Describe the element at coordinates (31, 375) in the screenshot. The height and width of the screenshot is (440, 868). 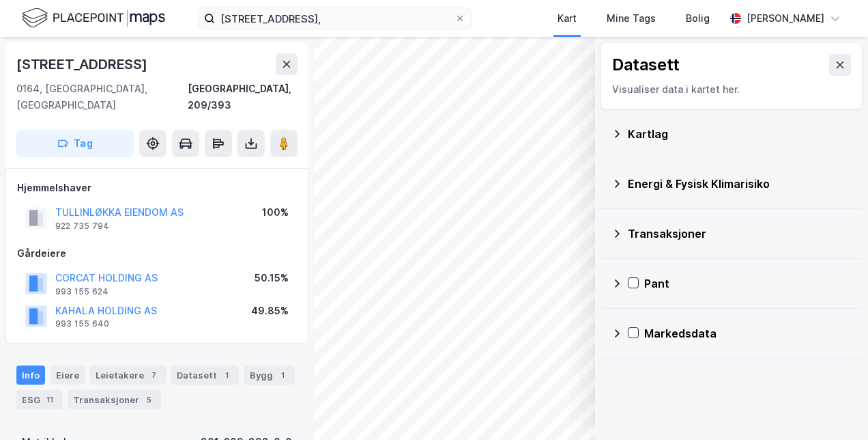
I see `div: Info` at that location.